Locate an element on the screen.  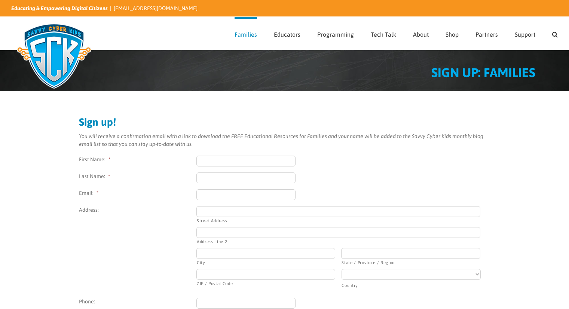
span: Tech Talk is located at coordinates (383, 34).